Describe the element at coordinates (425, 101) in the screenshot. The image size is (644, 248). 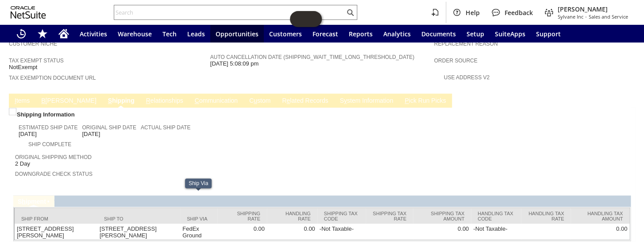
I see `a: Pick Run Picks` at that location.